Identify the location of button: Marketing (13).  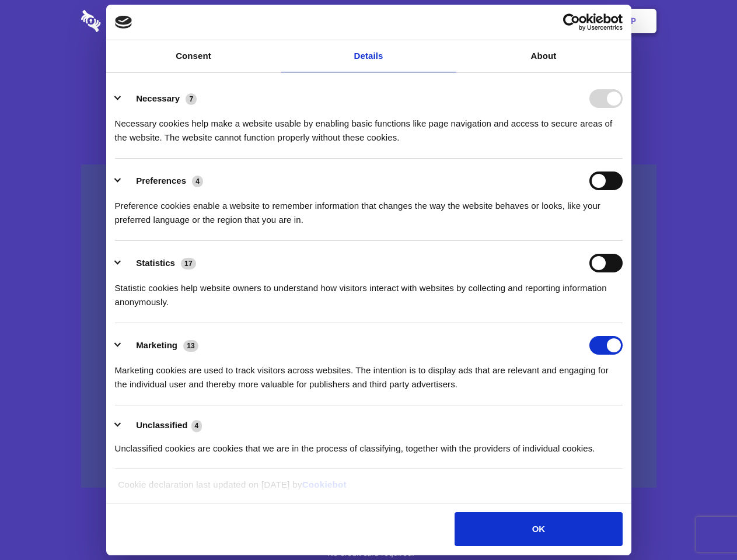
(160, 346).